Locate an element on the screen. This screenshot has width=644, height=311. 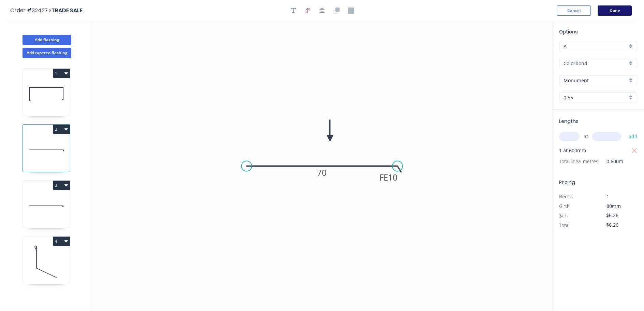
span: 0.600m is located at coordinates (611, 161).